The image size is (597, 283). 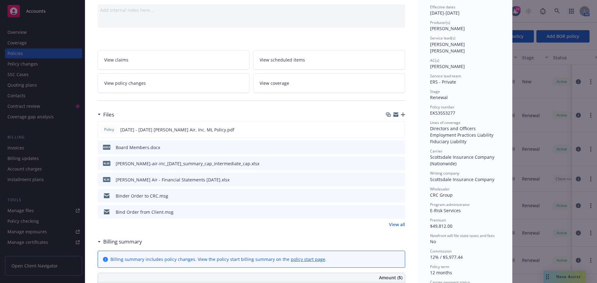 What do you see at coordinates (123, 242) in the screenshot?
I see `h3: Billing summary` at bounding box center [123, 242].